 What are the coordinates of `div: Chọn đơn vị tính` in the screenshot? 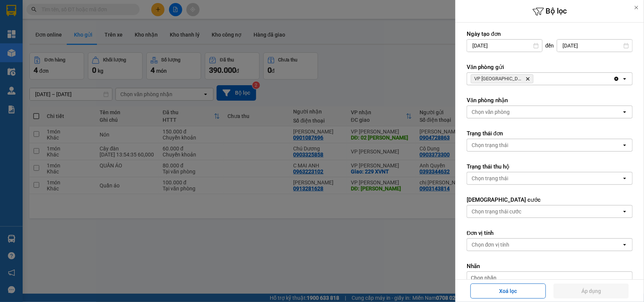 It's located at (491, 245).